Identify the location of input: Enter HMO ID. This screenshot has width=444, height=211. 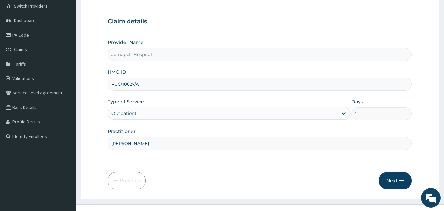
(260, 84).